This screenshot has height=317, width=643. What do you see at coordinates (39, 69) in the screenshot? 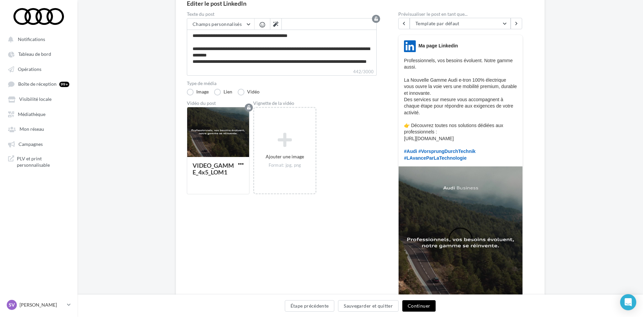
I see `a: Opérations` at bounding box center [39, 69].